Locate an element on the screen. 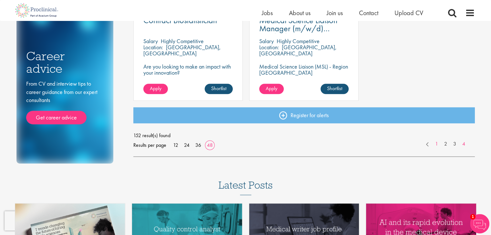 The image size is (491, 235). div: From CV and interview tips to career guidance from our expert consultants is located at coordinates (65, 102).